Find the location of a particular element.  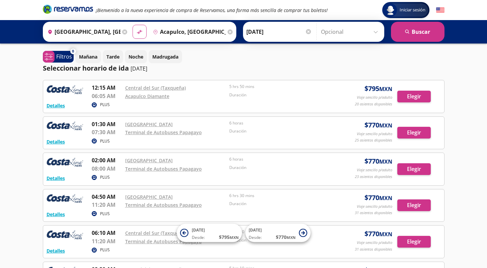

p: 5 hrs 50 mins is located at coordinates (280, 87).